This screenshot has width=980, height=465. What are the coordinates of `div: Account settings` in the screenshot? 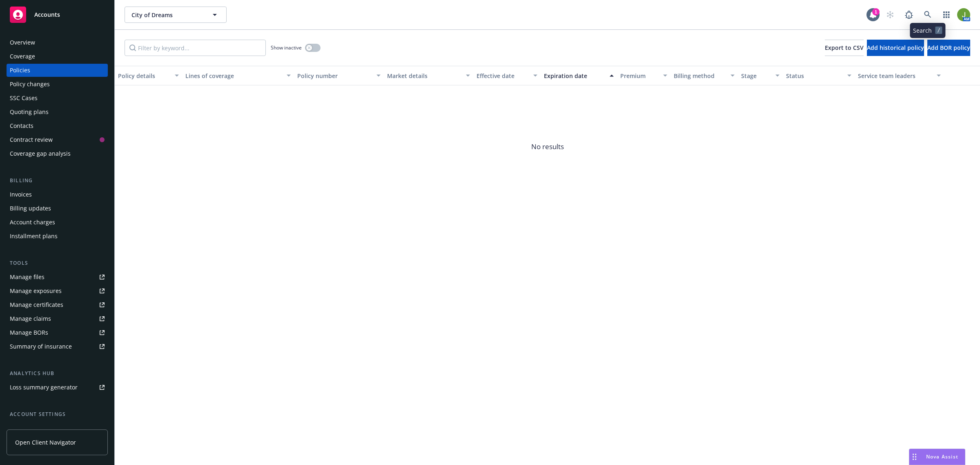 It's located at (57, 414).